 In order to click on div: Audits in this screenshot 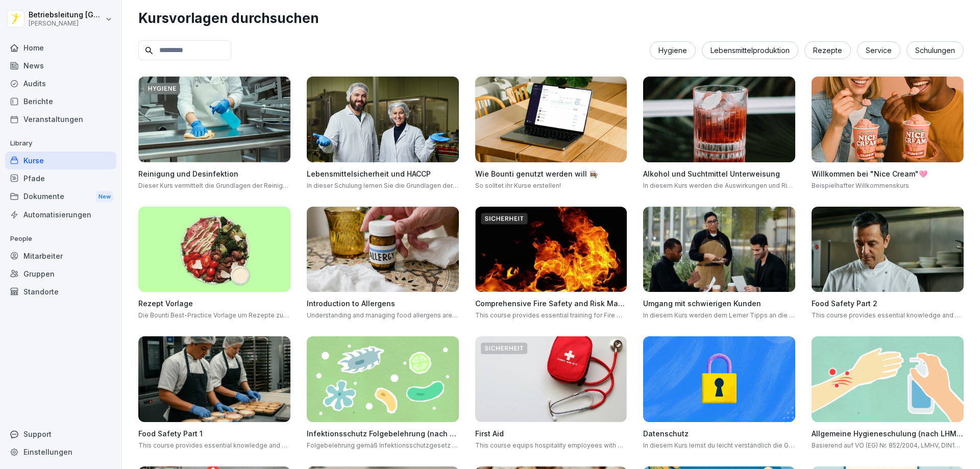, I will do `click(61, 83)`.